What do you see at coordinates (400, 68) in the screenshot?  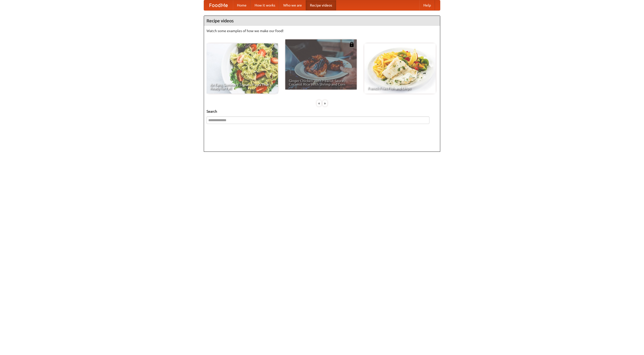 I see `a: French Fries Fish and Chips` at bounding box center [400, 68].